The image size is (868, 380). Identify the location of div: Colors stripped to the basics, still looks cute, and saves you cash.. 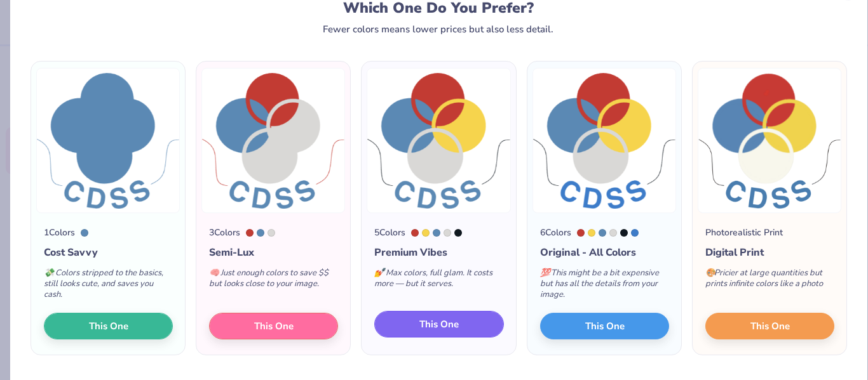
(108, 286).